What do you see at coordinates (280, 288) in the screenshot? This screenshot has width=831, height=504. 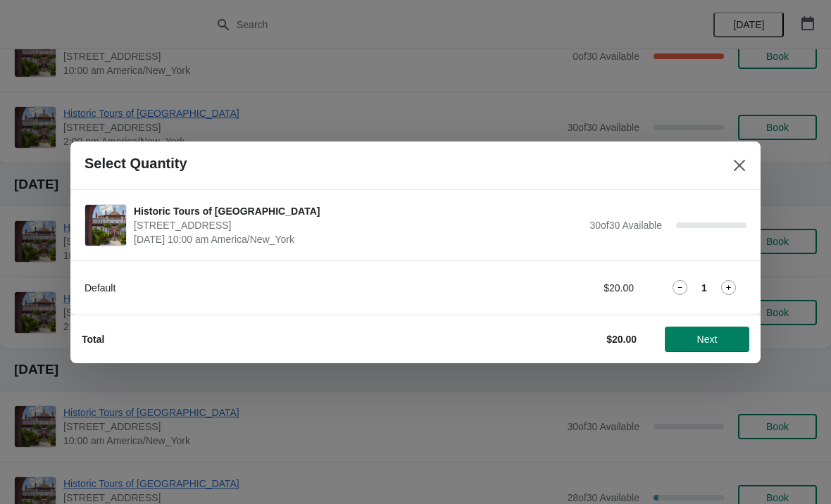 I see `div: Default` at bounding box center [280, 288].